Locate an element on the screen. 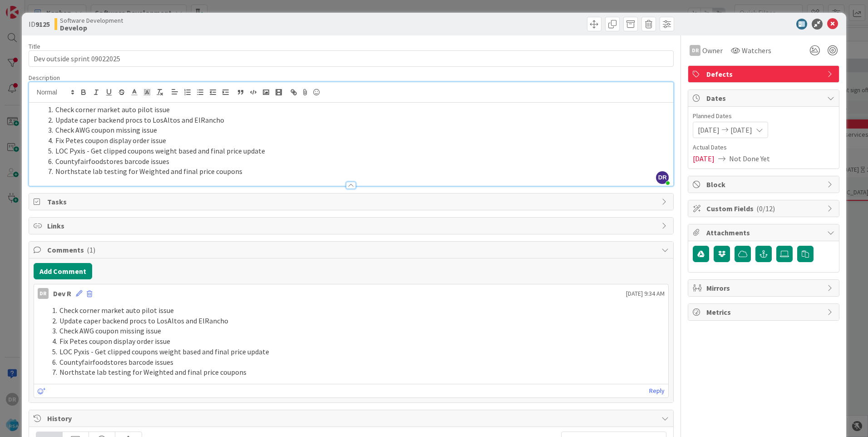  div: Dev R is located at coordinates (63, 293).